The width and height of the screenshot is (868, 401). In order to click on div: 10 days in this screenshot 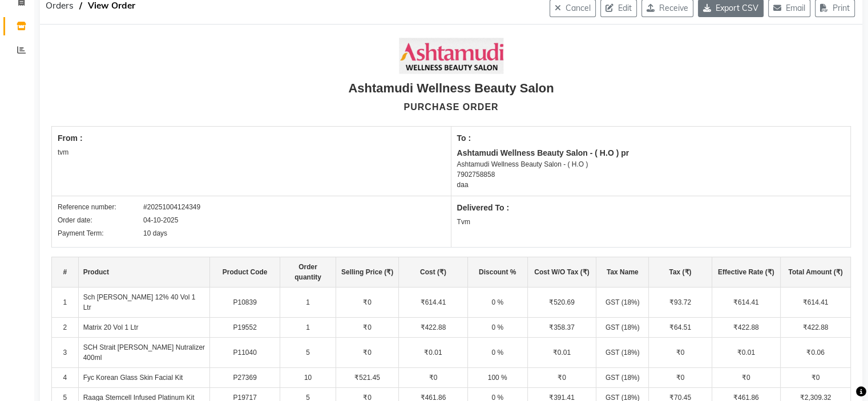, I will do `click(155, 233)`.